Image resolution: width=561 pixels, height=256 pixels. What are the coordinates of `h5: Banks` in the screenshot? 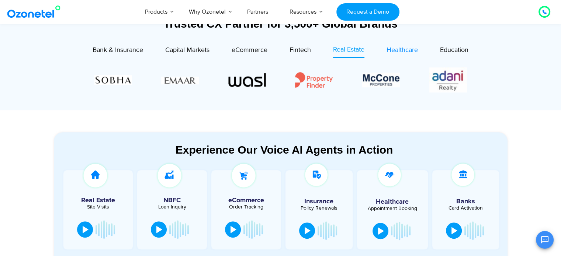 It's located at (466, 202).